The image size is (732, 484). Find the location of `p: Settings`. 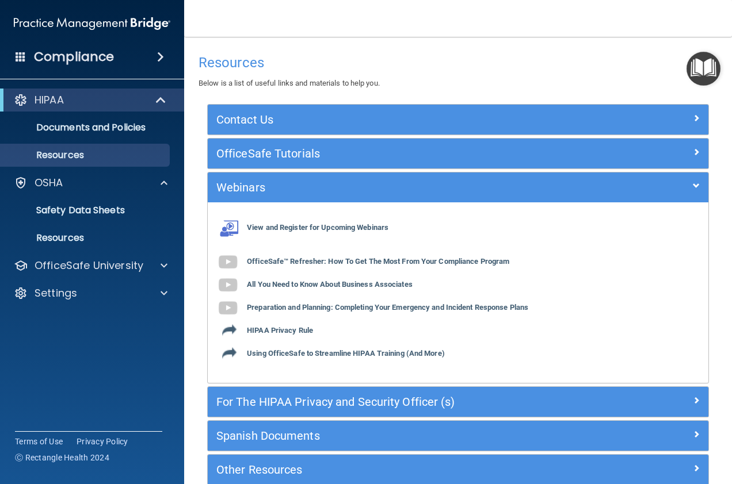

p: Settings is located at coordinates (56, 293).